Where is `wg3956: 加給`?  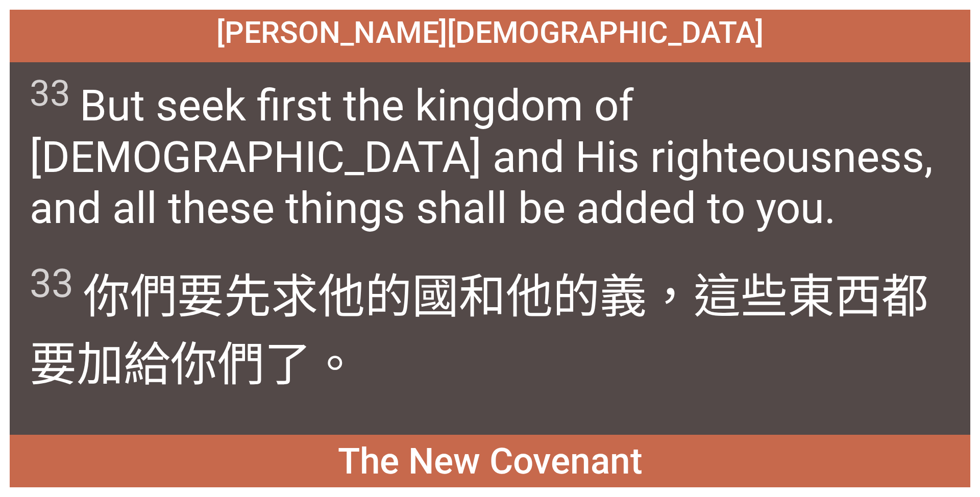
wg3956: 加給 is located at coordinates (218, 364).